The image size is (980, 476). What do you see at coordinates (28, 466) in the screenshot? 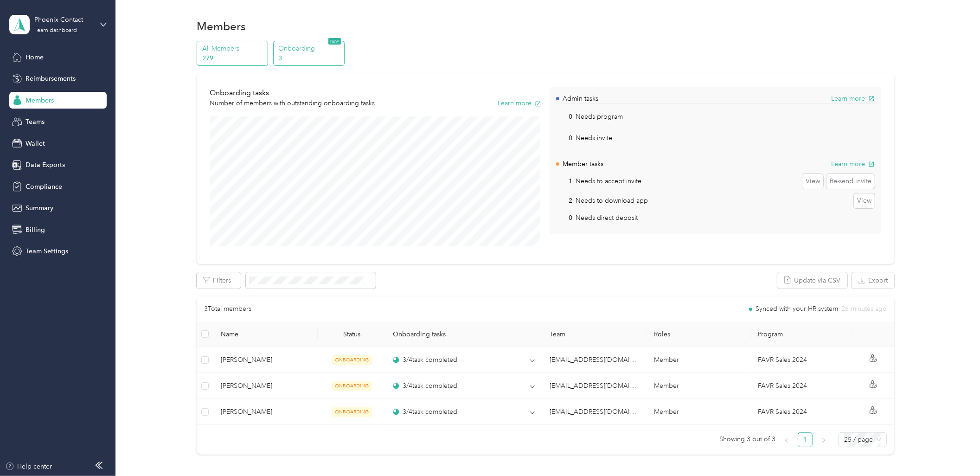
I see `button: Help center` at bounding box center [28, 466].